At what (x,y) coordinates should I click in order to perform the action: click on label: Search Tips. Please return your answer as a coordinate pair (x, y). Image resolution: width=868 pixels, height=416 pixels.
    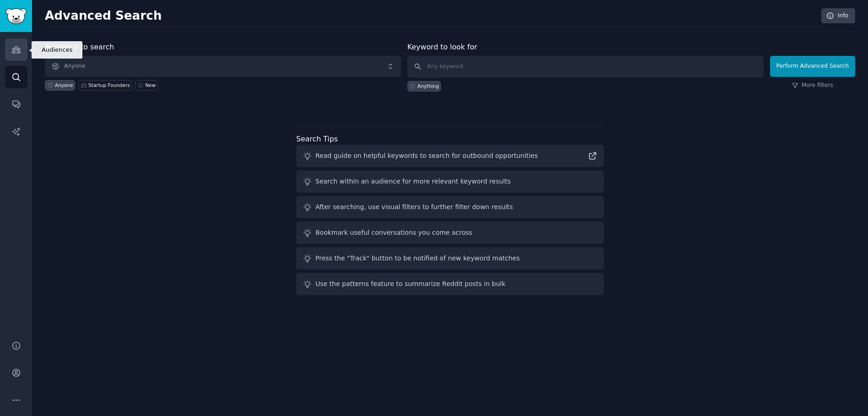
    Looking at the image, I should click on (317, 139).